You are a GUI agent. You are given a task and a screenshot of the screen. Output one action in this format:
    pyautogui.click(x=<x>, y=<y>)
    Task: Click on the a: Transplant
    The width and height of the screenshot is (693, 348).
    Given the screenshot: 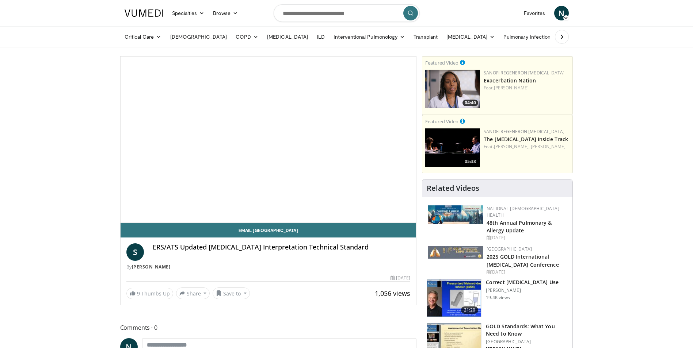 What is the action you would take?
    pyautogui.click(x=426, y=37)
    